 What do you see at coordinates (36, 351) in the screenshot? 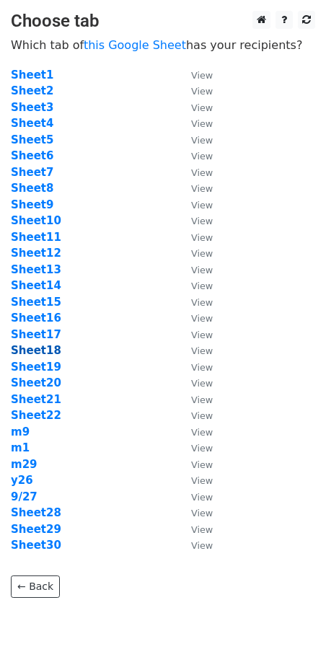
I see `a: Sheet18` at bounding box center [36, 351].